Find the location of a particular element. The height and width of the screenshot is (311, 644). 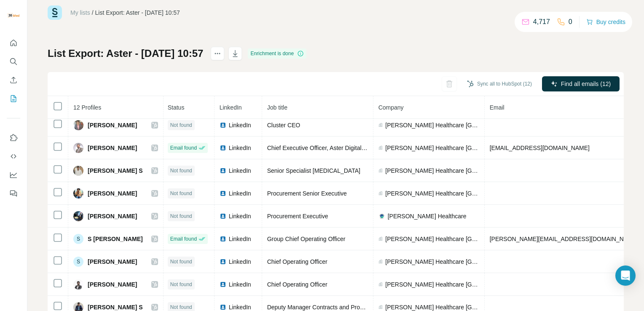

img: company-logo is located at coordinates (382, 216).